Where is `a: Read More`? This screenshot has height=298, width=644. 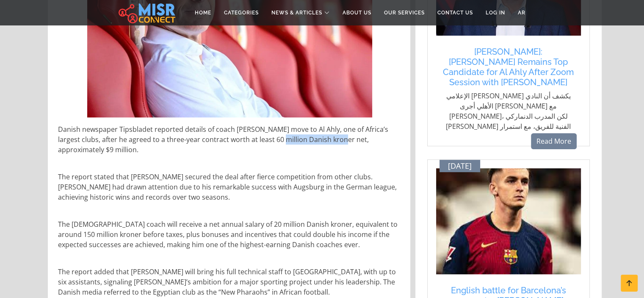
a: Read More is located at coordinates (554, 141).